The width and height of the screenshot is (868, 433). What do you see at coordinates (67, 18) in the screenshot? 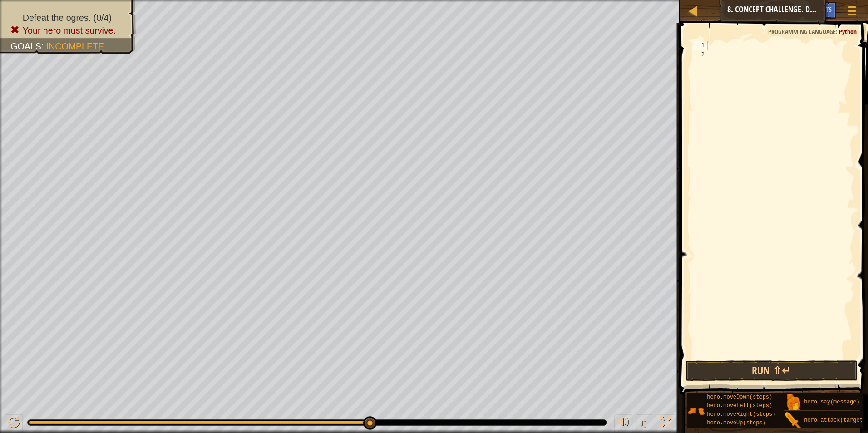
I see `span: Defeat the ogres. (0/4)` at bounding box center [67, 18].